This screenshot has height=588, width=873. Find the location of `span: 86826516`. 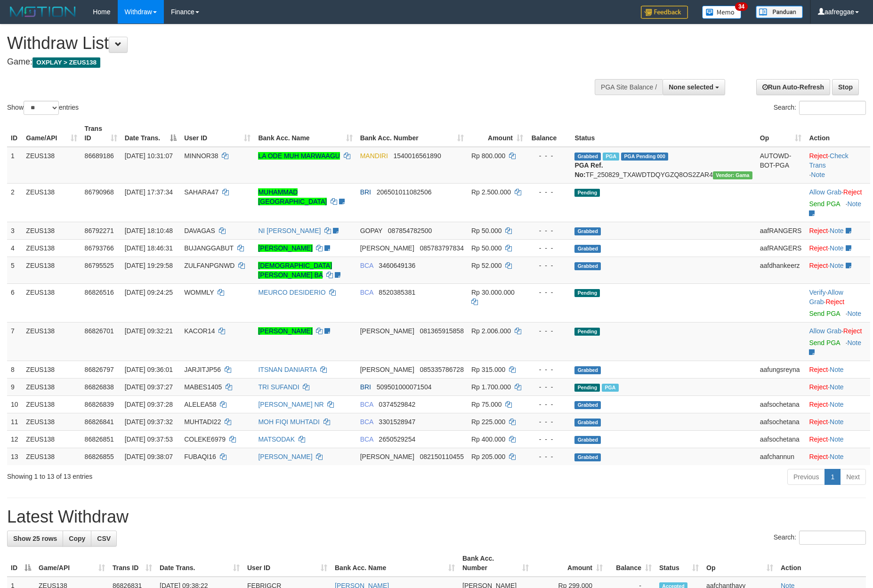

span: 86826516 is located at coordinates (99, 292).